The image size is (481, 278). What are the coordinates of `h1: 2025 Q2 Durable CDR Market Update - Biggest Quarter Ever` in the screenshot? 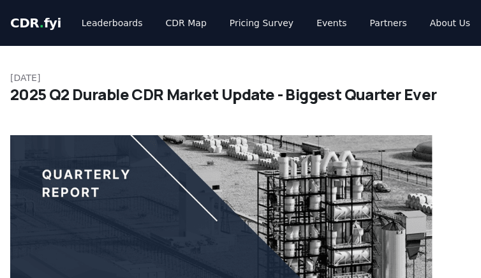 It's located at (241, 94).